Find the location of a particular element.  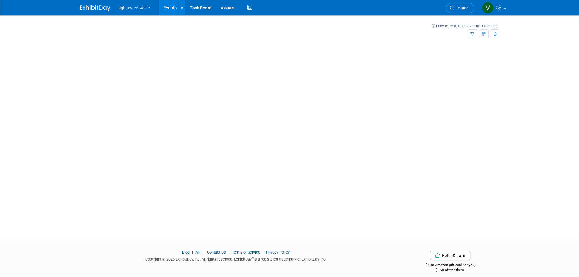

img: Veronika Perkowski is located at coordinates (488, 8).